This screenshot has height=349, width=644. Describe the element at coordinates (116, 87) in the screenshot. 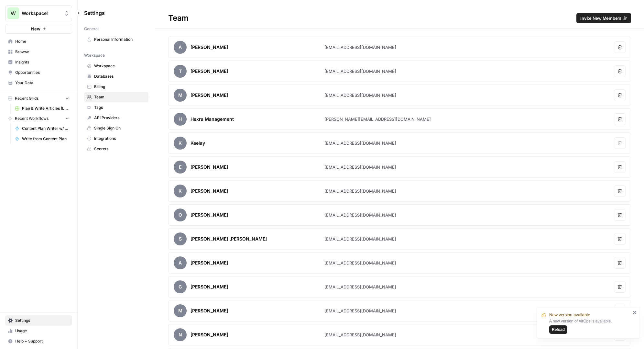

I see `a: Billing` at that location.